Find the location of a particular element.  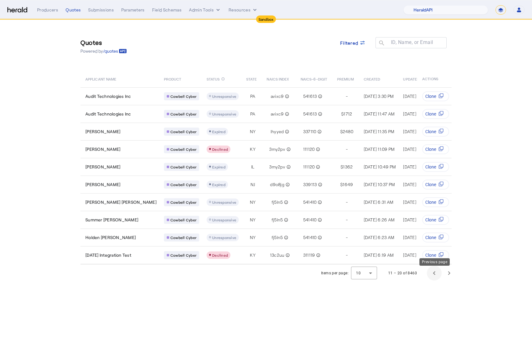

span: Filtered is located at coordinates (349, 43).